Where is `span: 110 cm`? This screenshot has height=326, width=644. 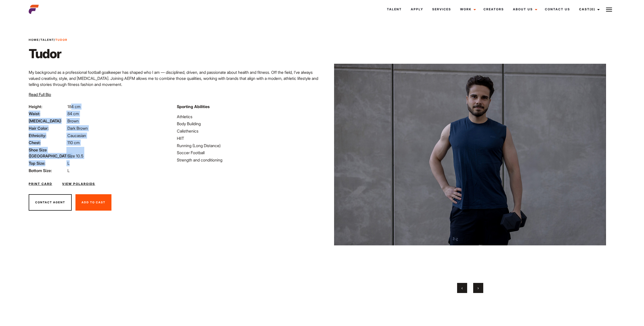
span: 110 cm is located at coordinates (74, 142).